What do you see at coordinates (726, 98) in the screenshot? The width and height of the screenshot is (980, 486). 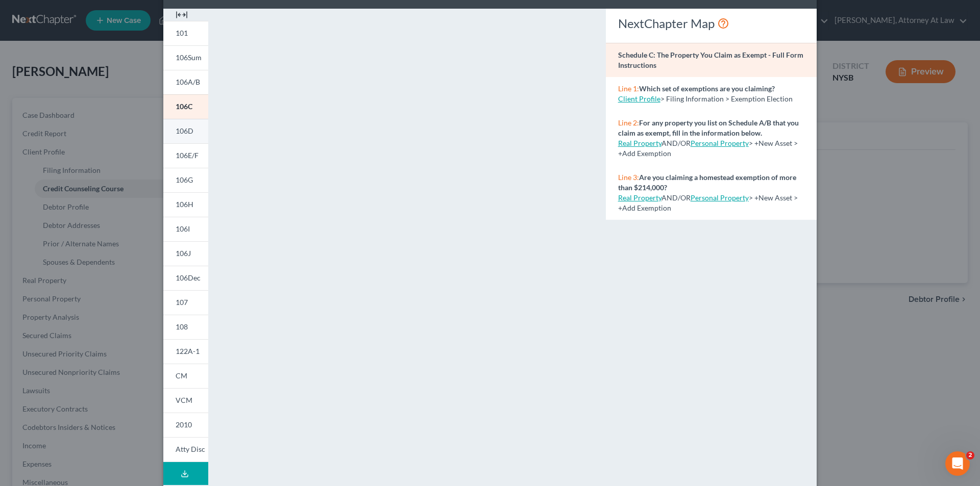 I see `span: > Filing Information > Exemption Election` at bounding box center [726, 98].